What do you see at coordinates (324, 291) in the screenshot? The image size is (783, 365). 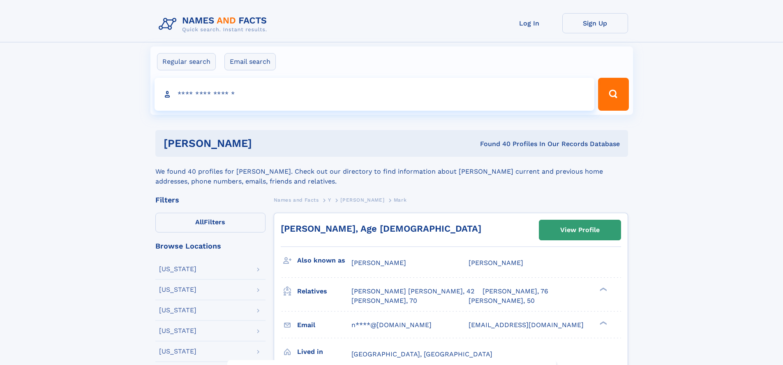 I see `h3: Relatives` at bounding box center [324, 291].